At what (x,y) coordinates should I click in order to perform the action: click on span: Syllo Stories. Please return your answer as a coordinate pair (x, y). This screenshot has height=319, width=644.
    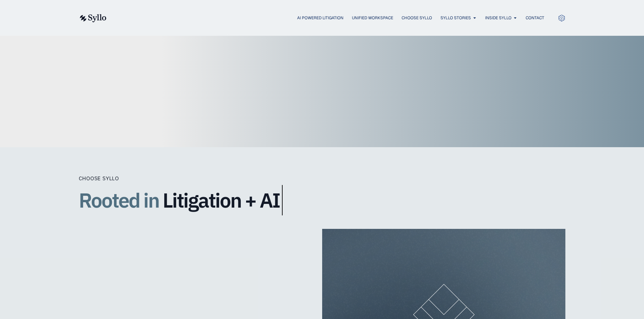
    Looking at the image, I should click on (456, 18).